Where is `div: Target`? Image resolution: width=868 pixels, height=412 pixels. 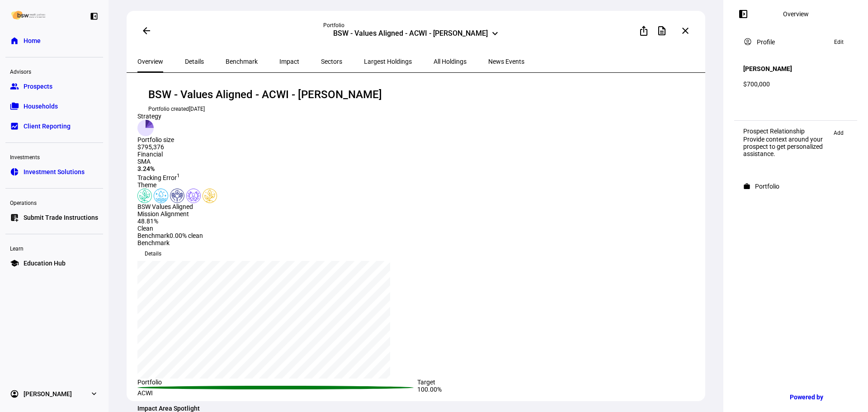 div: Target is located at coordinates (557, 382).